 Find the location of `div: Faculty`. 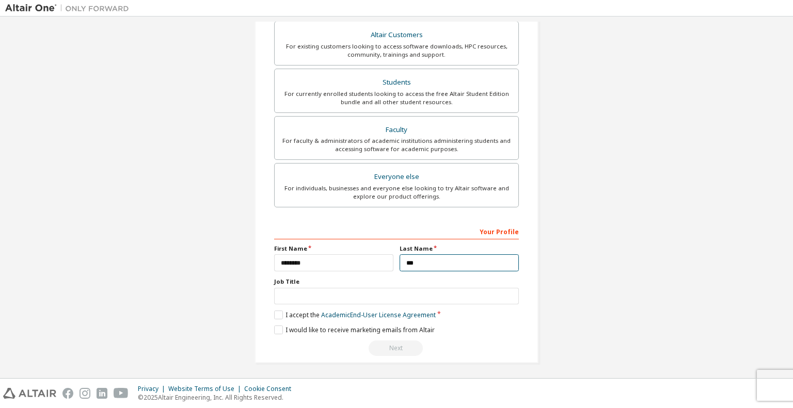

div: Faculty is located at coordinates (396, 130).